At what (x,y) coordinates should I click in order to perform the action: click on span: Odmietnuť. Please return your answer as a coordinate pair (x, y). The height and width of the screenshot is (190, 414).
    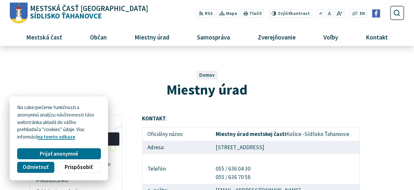
    Looking at the image, I should click on (36, 167).